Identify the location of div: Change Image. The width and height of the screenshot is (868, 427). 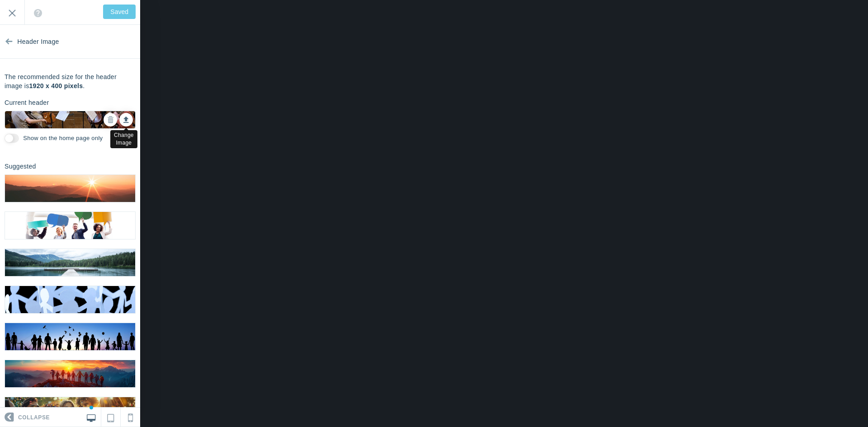
(124, 139).